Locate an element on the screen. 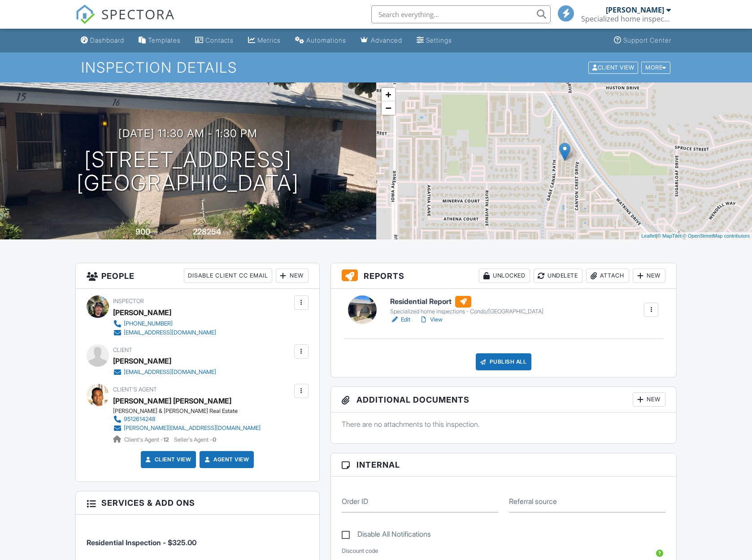 The image size is (752, 560). h3: Reports is located at coordinates (503, 276).